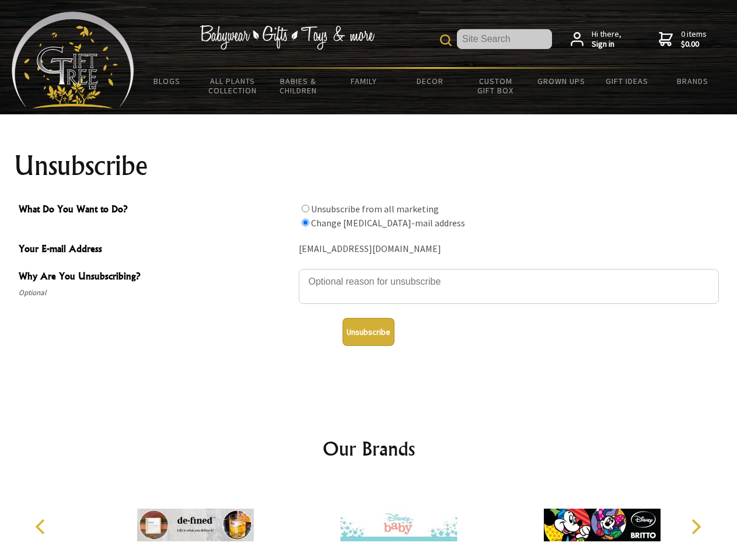 The image size is (737, 560). Describe the element at coordinates (606, 39) in the screenshot. I see `span: Hi there,` at that location.